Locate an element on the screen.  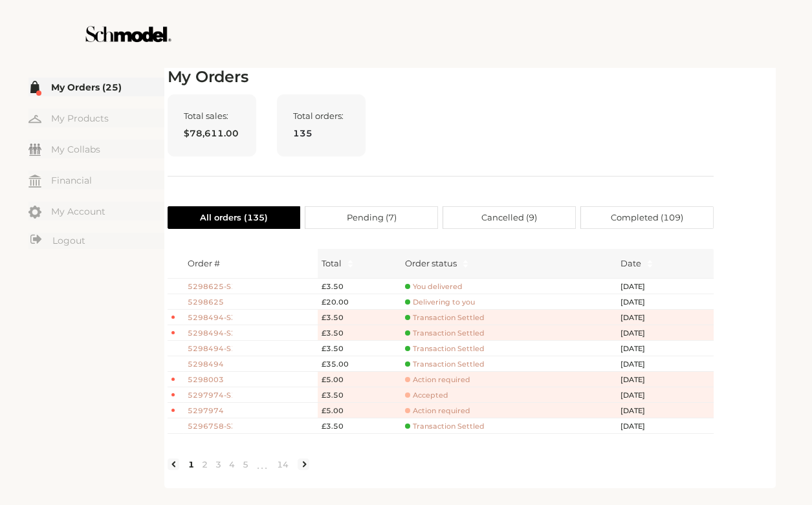
a: 4 is located at coordinates (232, 464).